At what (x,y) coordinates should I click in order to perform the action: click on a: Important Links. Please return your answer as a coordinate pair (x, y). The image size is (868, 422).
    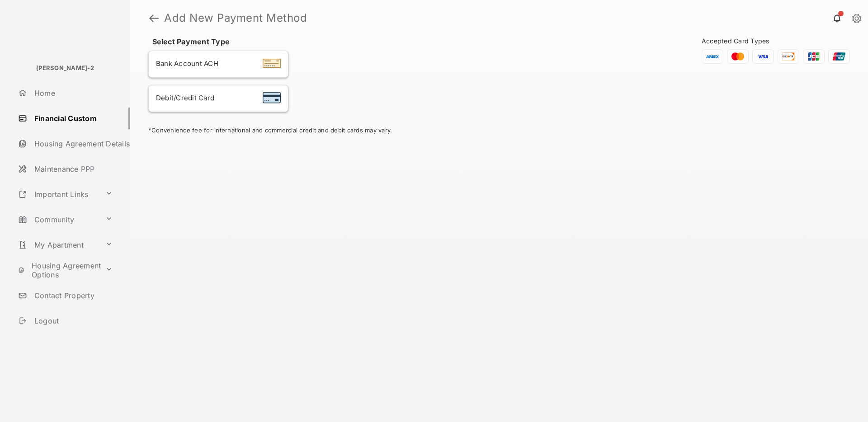
    Looking at the image, I should click on (58, 194).